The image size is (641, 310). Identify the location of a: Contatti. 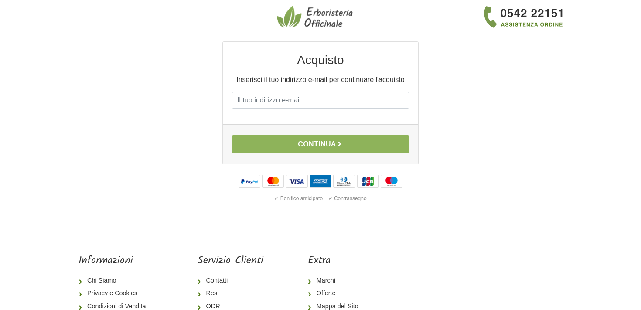
(230, 281).